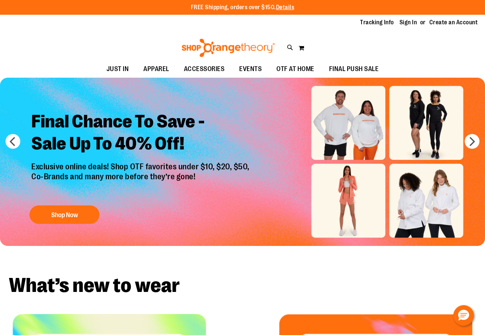 The width and height of the screenshot is (485, 335). Describe the element at coordinates (204, 69) in the screenshot. I see `a: ACCESSORIES` at that location.